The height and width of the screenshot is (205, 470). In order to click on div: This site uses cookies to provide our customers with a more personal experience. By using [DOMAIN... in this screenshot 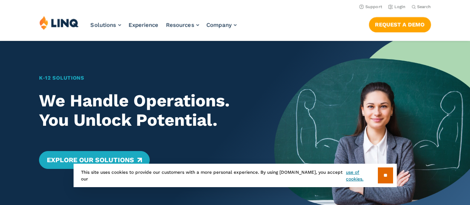, I will do `click(235, 175)`.